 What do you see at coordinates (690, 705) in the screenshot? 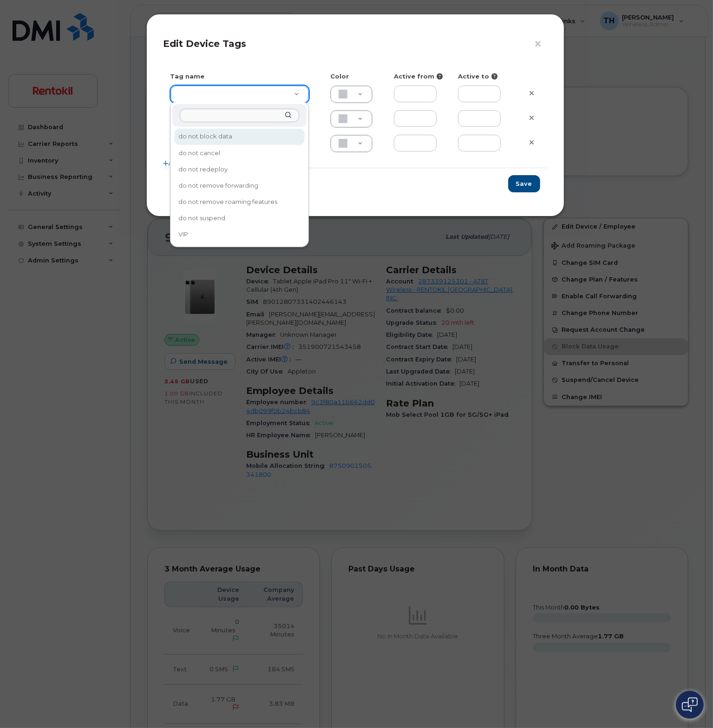
I see `img: Open chat` at bounding box center [690, 705].